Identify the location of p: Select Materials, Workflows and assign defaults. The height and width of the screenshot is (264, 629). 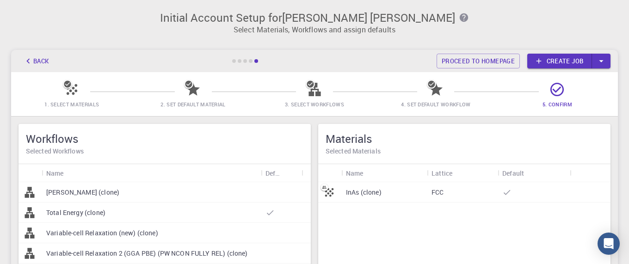
(315, 30).